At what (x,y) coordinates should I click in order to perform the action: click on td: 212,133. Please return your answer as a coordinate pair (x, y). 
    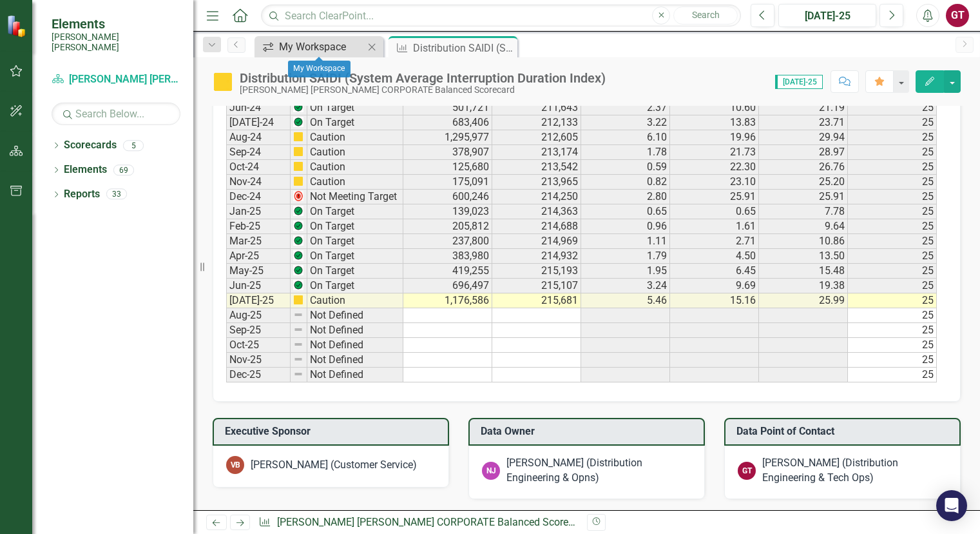
    Looking at the image, I should click on (537, 122).